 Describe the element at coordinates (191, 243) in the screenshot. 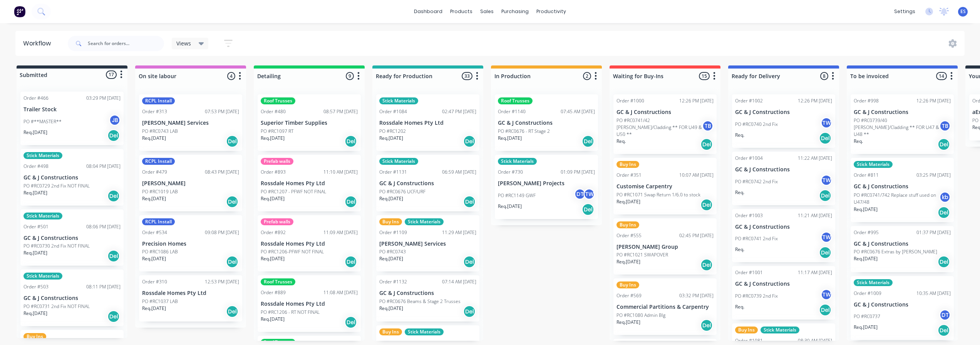

I see `p: Precision Homes` at that location.